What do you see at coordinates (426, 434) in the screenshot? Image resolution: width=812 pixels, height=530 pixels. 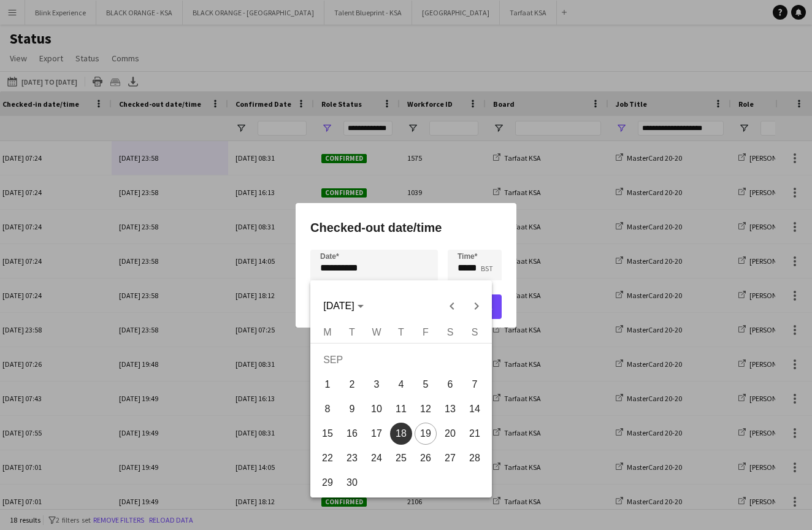 I see `span: 19` at bounding box center [426, 434].